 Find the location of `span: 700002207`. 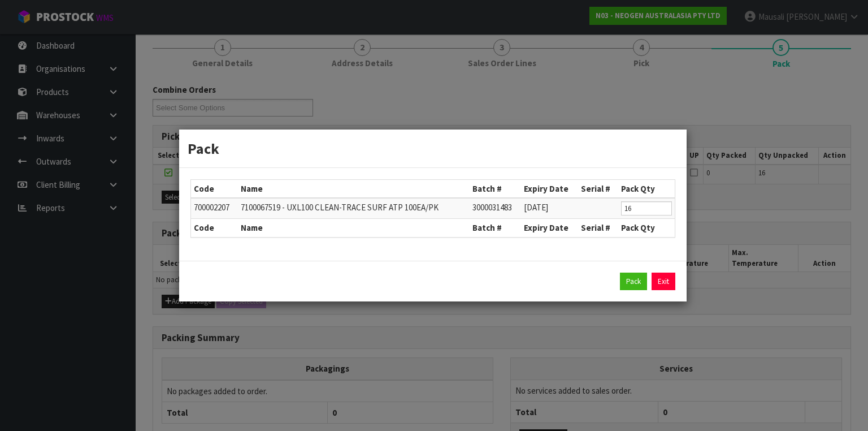

span: 700002207 is located at coordinates (211, 207).